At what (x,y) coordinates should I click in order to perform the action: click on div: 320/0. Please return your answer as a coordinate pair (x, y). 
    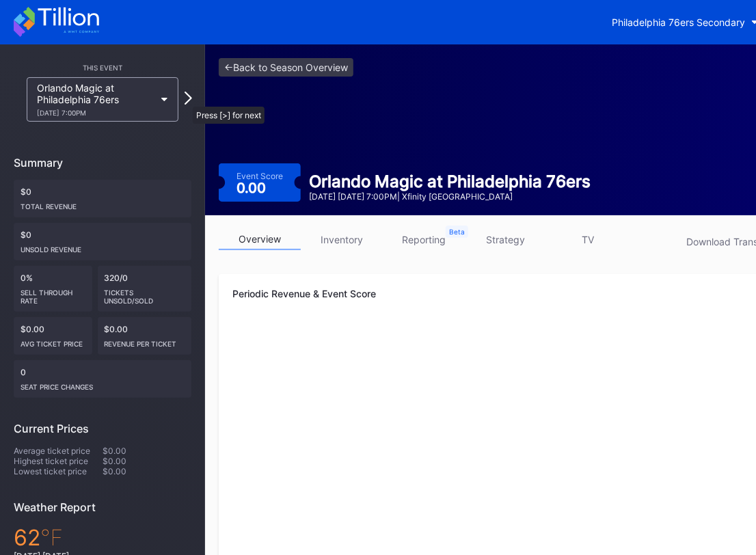
    Looking at the image, I should click on (145, 289).